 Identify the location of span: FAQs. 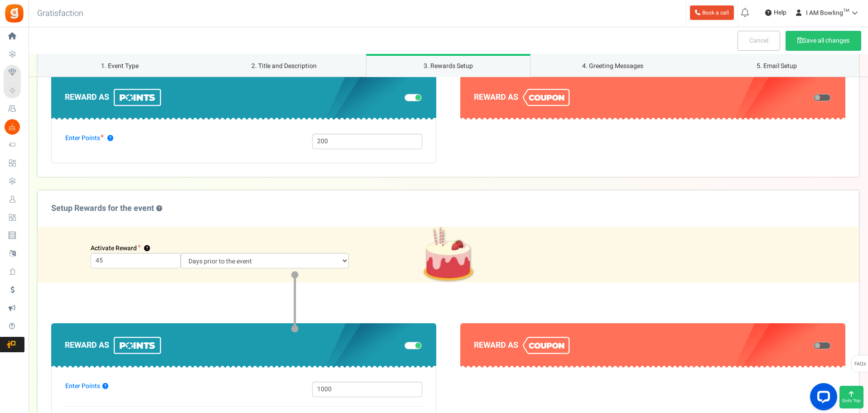
(859, 364).